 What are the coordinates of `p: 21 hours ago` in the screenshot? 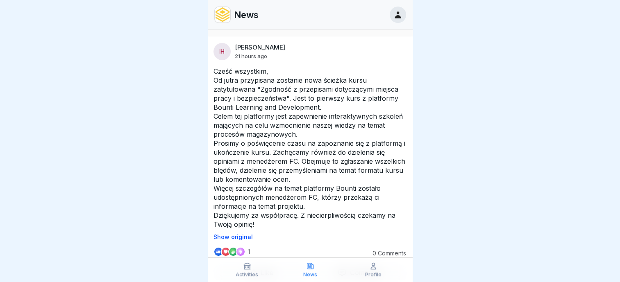 It's located at (251, 56).